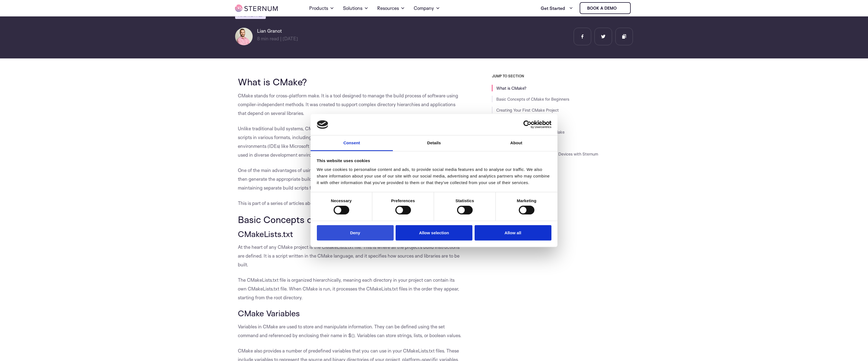 The height and width of the screenshot is (361, 868). What do you see at coordinates (390, 8) in the screenshot?
I see `a: Resources` at bounding box center [390, 8].